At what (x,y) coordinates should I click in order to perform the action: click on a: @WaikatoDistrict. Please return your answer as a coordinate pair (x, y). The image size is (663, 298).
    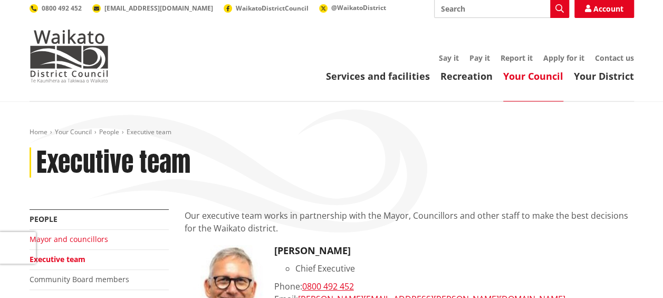
    Looking at the image, I should click on (352, 7).